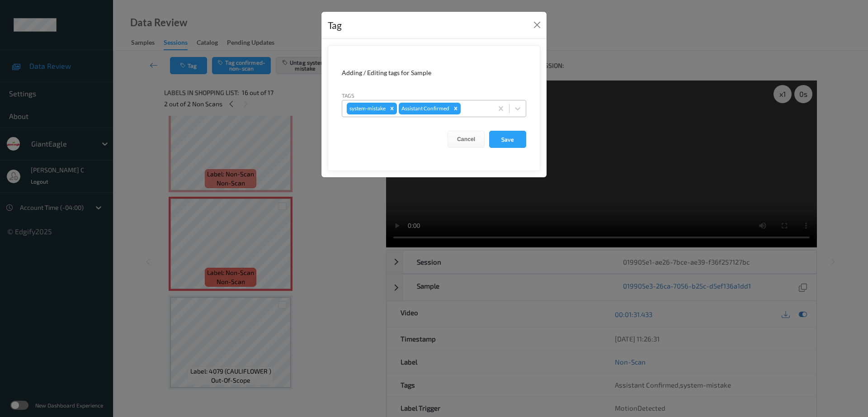 The image size is (868, 417). I want to click on div: Tag, so click(335, 25).